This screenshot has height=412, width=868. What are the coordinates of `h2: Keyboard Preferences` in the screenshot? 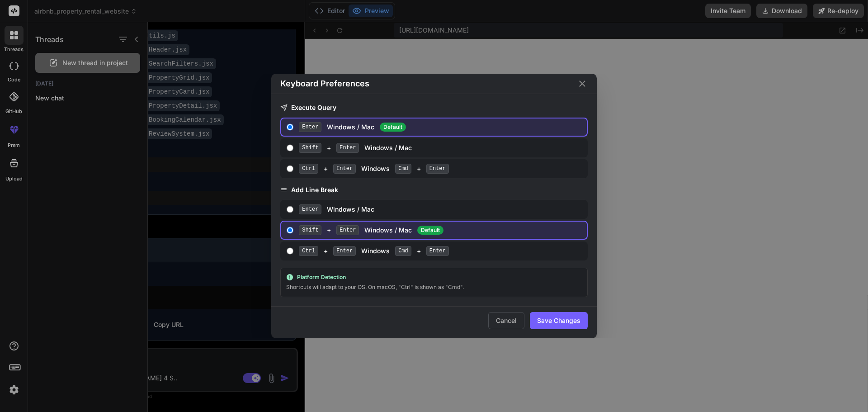 It's located at (325, 84).